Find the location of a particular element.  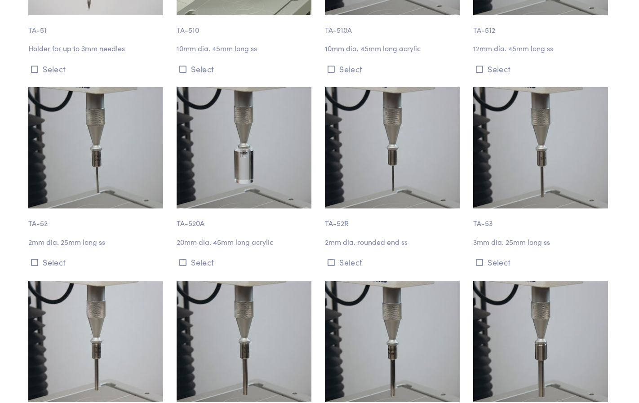

p: 12mm dia. 45mm long ss is located at coordinates (542, 49).